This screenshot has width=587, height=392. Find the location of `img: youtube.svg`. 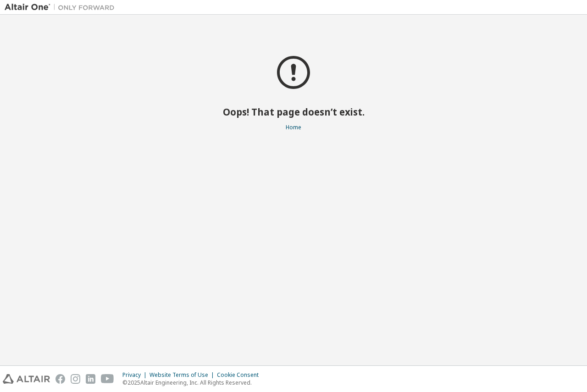

img: youtube.svg is located at coordinates (107, 379).